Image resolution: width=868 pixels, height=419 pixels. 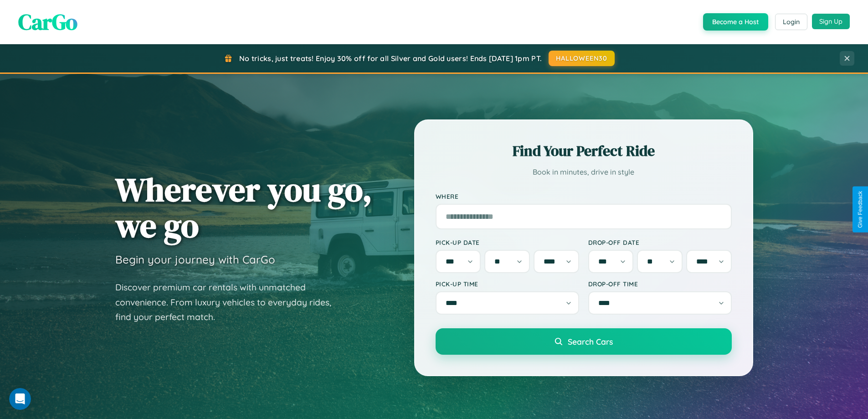 I want to click on h2: Find Your Perfect Ride, so click(x=584, y=151).